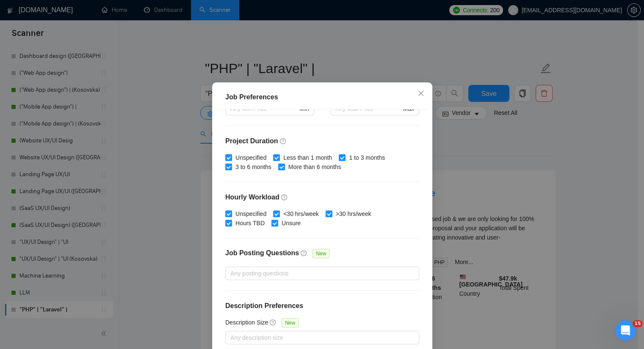  What do you see at coordinates (353, 214) in the screenshot?
I see `span: >30 hrs/week` at bounding box center [353, 214].